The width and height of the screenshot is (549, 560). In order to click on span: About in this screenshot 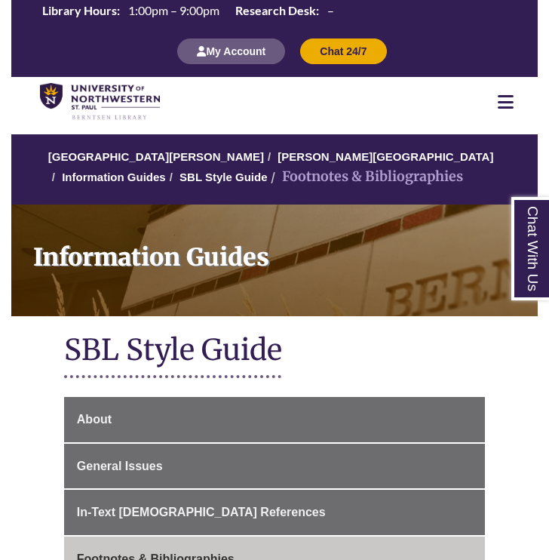, I will do `click(94, 419)`.